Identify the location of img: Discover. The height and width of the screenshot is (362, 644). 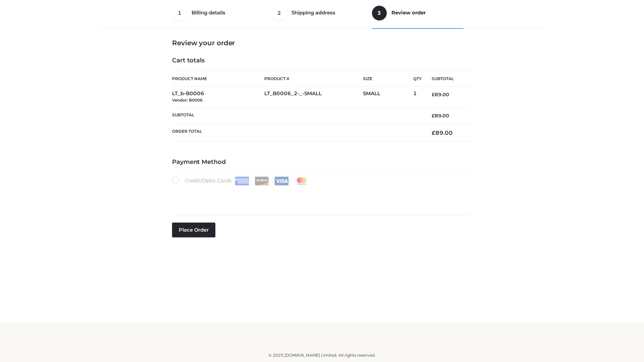
(261, 181).